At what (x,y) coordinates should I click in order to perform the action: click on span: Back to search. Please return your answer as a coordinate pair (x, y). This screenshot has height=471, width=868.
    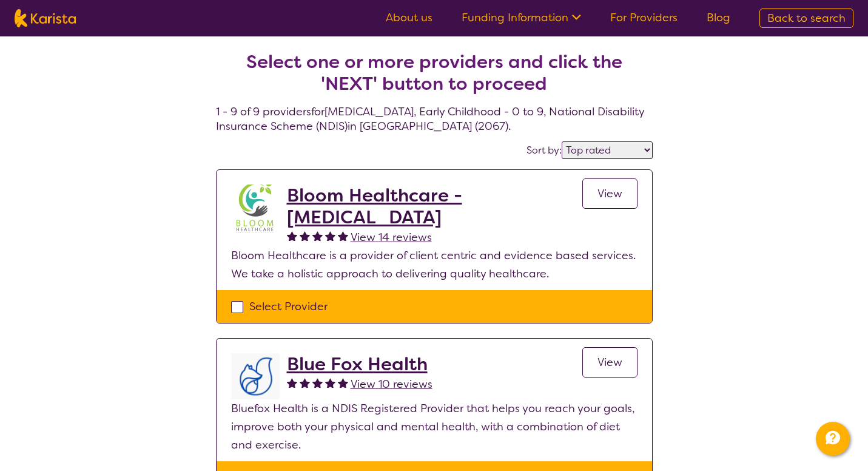
    Looking at the image, I should click on (806, 18).